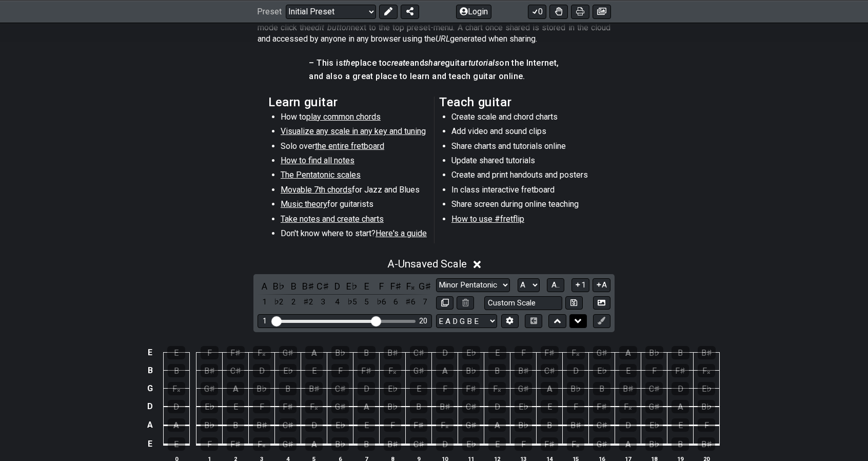  What do you see at coordinates (330, 27) in the screenshot?
I see `em: edit button` at bounding box center [330, 27].